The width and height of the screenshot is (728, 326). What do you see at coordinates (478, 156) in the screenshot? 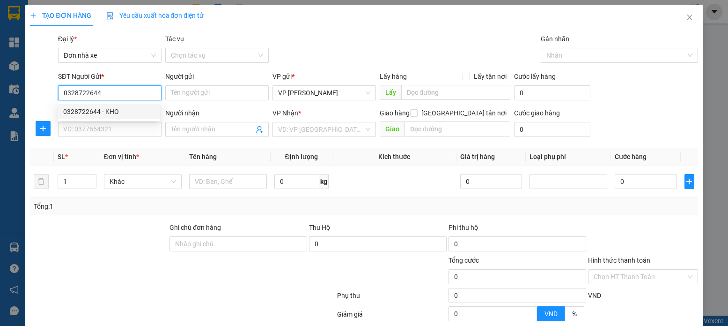
I see `span: Giá trị hàng` at bounding box center [478, 156].